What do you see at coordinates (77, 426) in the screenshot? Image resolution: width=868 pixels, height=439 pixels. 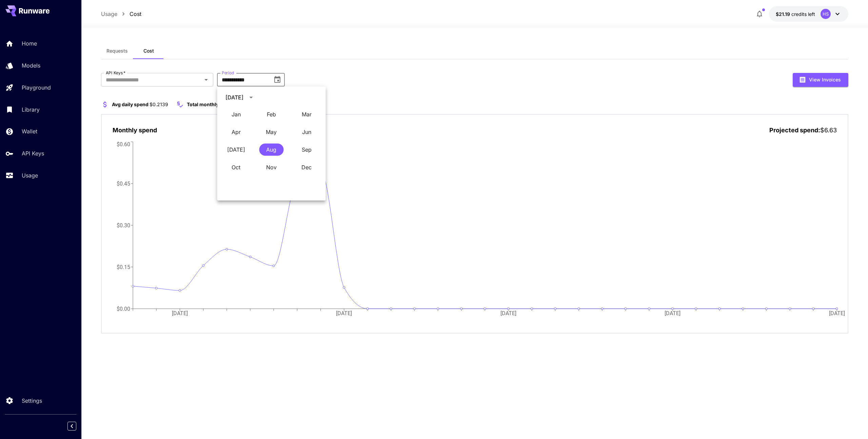 I see `div: Collapse sidebar` at bounding box center [77, 426].